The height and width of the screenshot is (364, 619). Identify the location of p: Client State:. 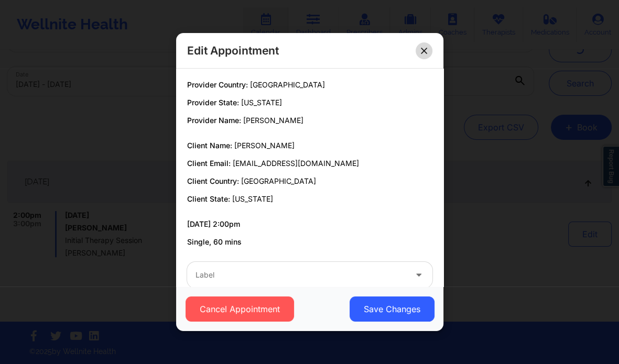
(310, 199).